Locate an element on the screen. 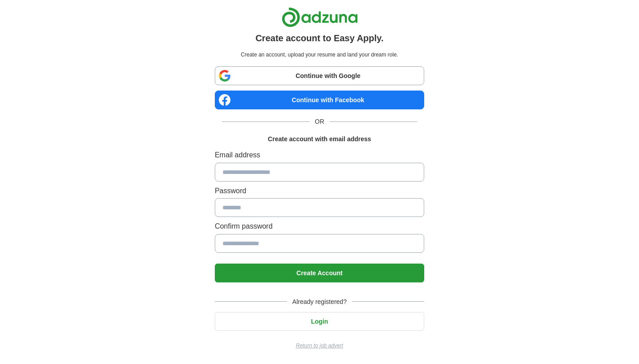 The width and height of the screenshot is (639, 364). button: Login is located at coordinates (320, 322).